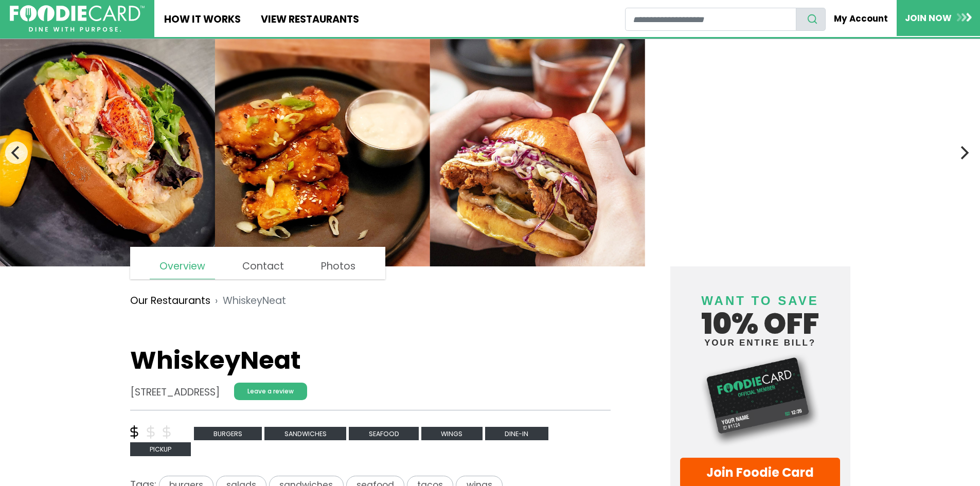 The image size is (980, 486). Describe the element at coordinates (170, 301) in the screenshot. I see `a: Our Restaurants` at that location.